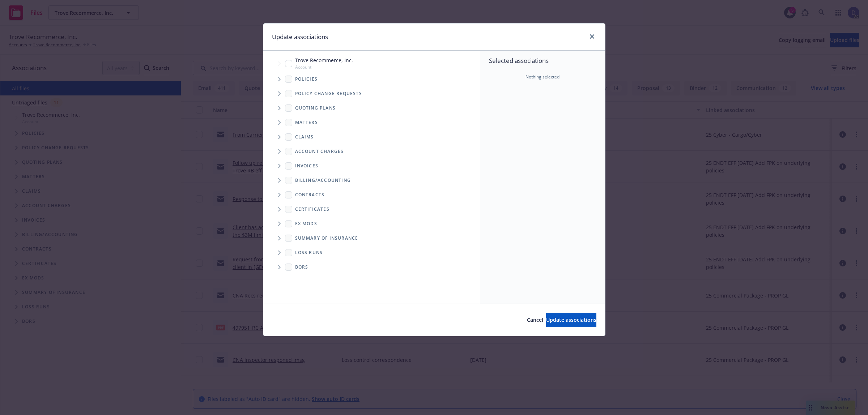  Describe the element at coordinates (310, 195) in the screenshot. I see `span: Contracts` at that location.